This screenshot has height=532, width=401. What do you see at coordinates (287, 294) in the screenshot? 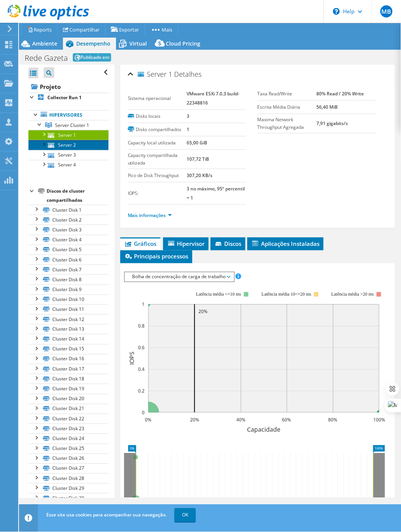
I see `tspan: Latência média 10<=20 ms` at bounding box center [287, 294].